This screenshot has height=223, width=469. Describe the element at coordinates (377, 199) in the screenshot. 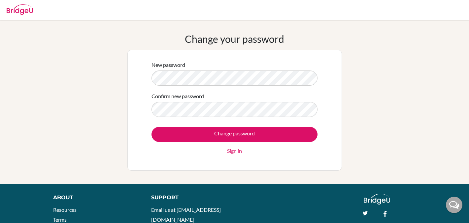

I see `img: logo_white@2x-f4f0deed5e89b7ecb1c2cc34c3e3d731f90f0f143d5ea2071677605dd97b5244.png` at that location.